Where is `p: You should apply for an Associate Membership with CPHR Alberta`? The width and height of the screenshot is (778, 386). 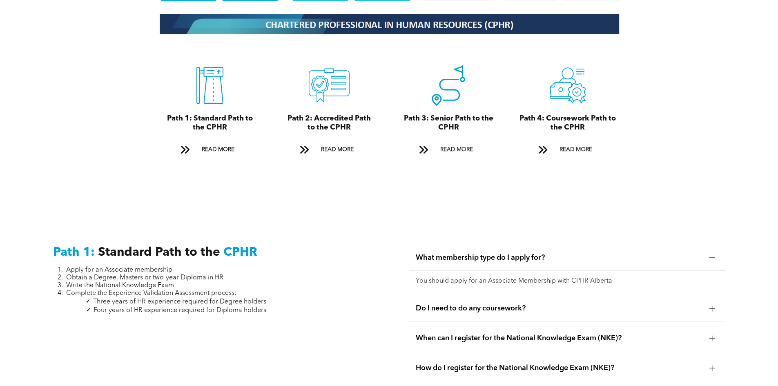
p: You should apply for an Associate Membership with CPHR Alberta is located at coordinates (567, 281).